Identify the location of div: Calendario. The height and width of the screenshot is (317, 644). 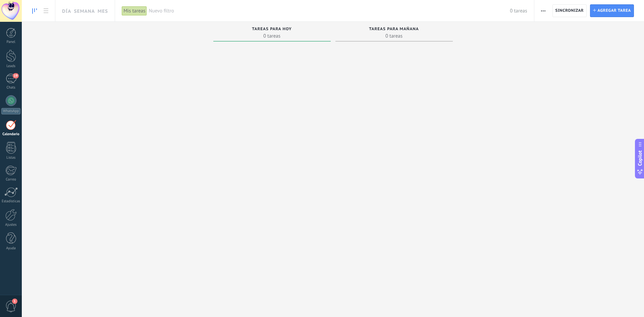
(11, 134).